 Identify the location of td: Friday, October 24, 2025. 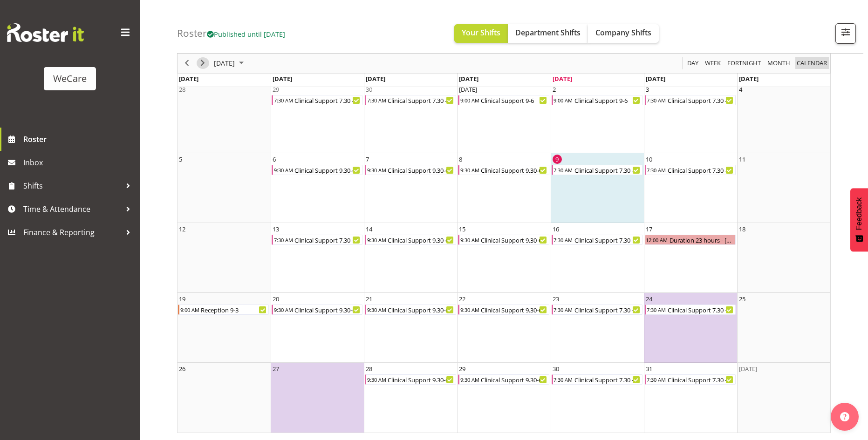
(691, 328).